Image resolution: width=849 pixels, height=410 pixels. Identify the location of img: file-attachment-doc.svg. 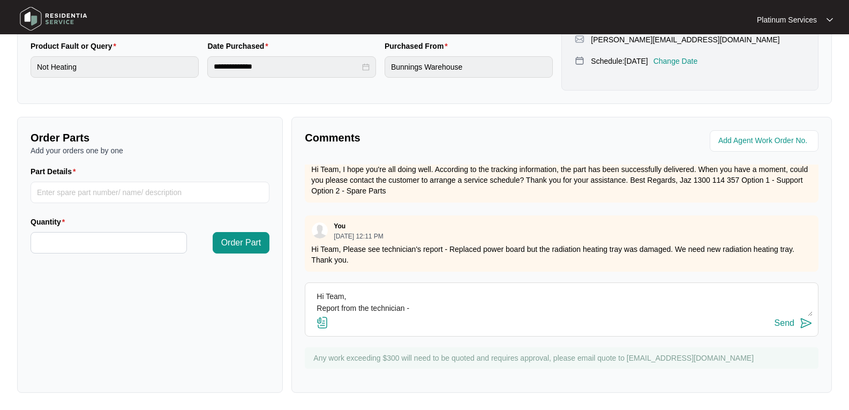
(322, 322).